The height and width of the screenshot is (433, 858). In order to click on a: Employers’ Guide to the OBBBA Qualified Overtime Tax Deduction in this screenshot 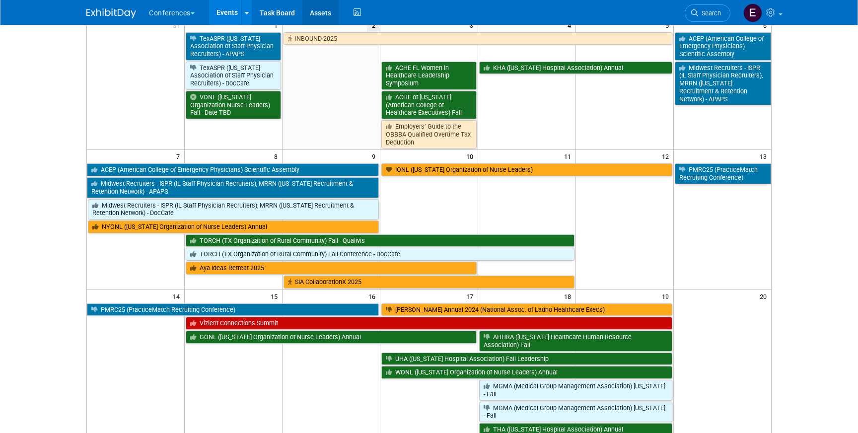, I will do `click(429, 134)`.